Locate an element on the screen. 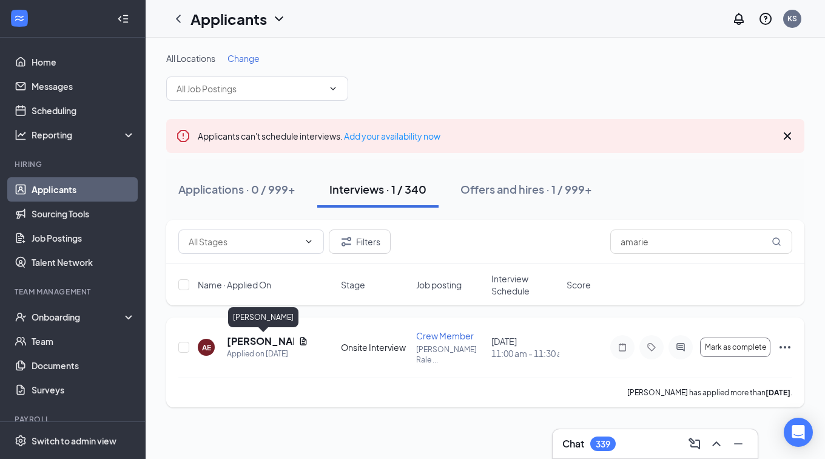 Image resolution: width=825 pixels, height=459 pixels. div: Onboarding is located at coordinates (78, 317).